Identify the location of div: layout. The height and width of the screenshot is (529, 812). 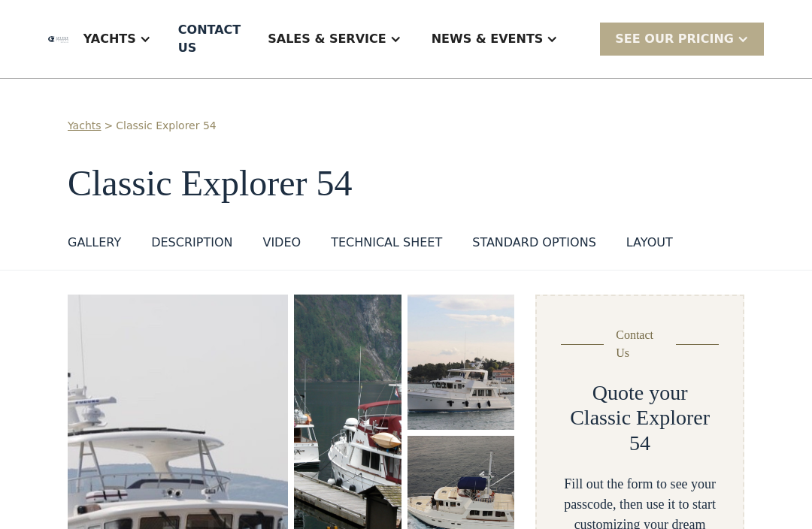
(650, 243).